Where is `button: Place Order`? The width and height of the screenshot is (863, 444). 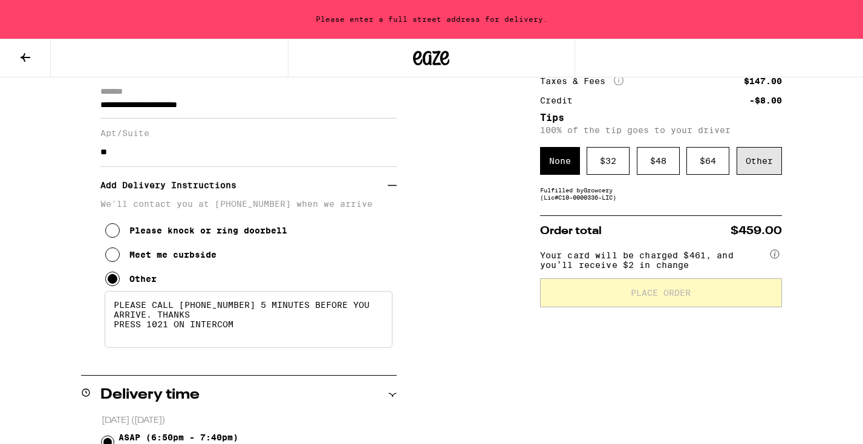 button: Place Order is located at coordinates (661, 293).